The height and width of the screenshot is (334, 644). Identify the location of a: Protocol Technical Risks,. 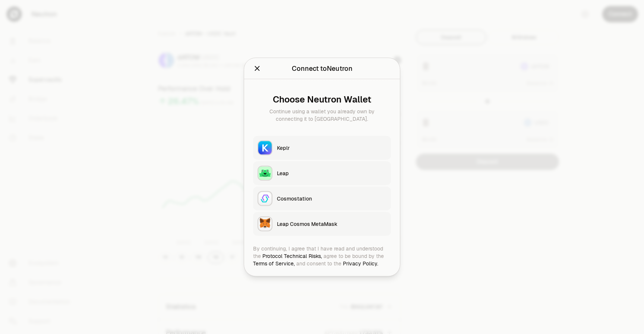
(293, 256).